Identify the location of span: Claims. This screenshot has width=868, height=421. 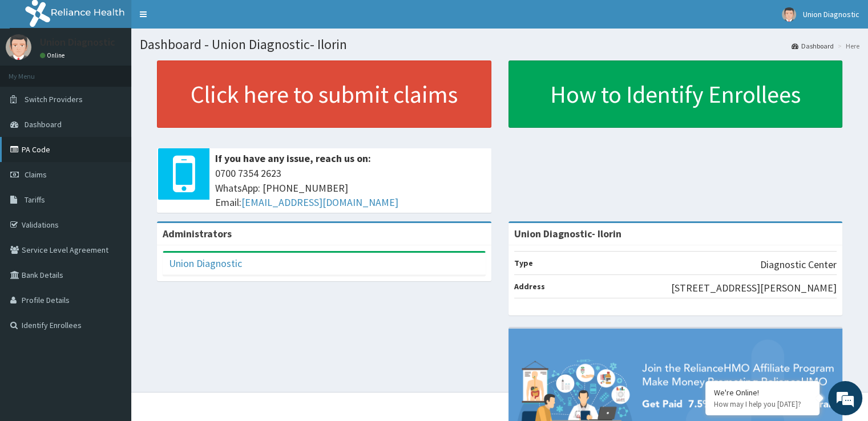
(36, 175).